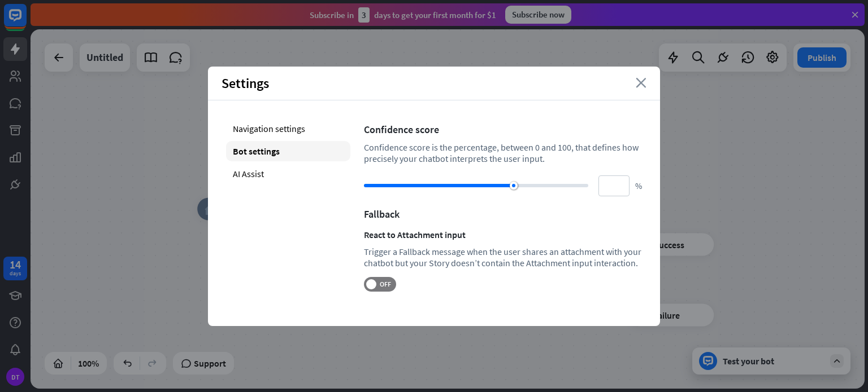 The image size is (868, 392). Describe the element at coordinates (245, 83) in the screenshot. I see `span: Settings` at that location.